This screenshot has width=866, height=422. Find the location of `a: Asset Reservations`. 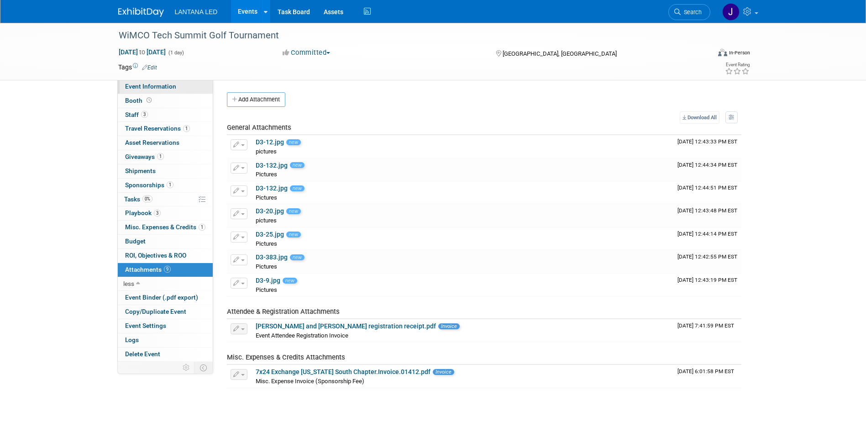

a: Asset Reservations is located at coordinates (165, 143).